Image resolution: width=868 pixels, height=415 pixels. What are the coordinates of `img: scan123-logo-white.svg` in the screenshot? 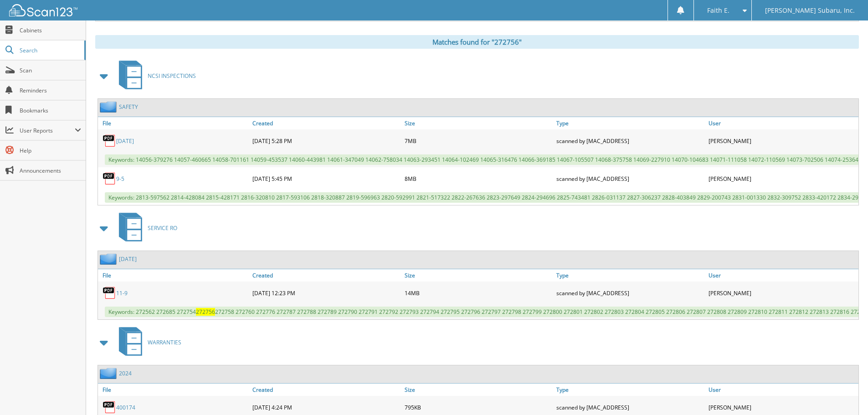 It's located at (43, 10).